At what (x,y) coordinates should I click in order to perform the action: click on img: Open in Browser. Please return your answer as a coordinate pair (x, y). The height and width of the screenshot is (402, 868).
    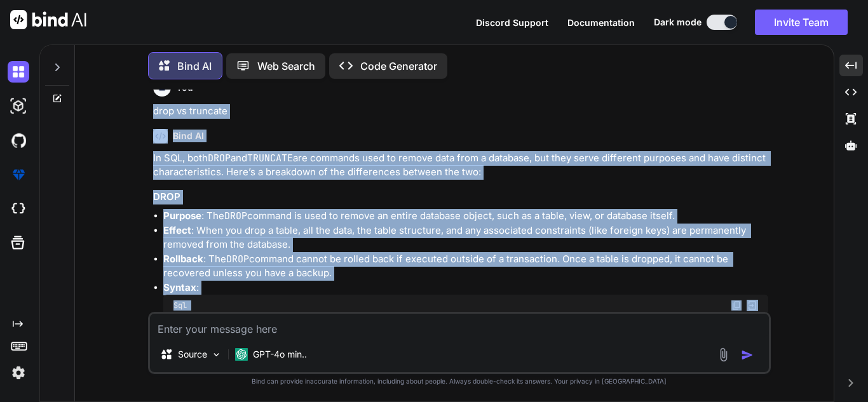
    Looking at the image, I should click on (752, 305).